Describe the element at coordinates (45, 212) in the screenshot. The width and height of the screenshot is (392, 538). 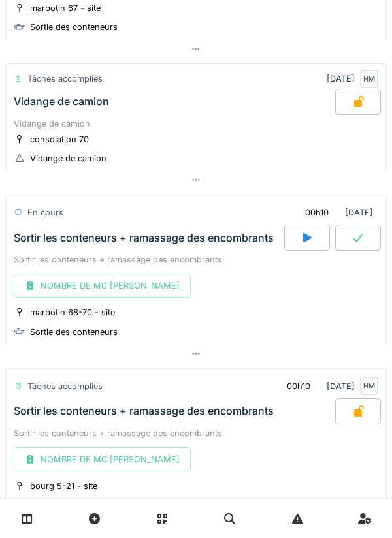
I see `div: En cours` at that location.